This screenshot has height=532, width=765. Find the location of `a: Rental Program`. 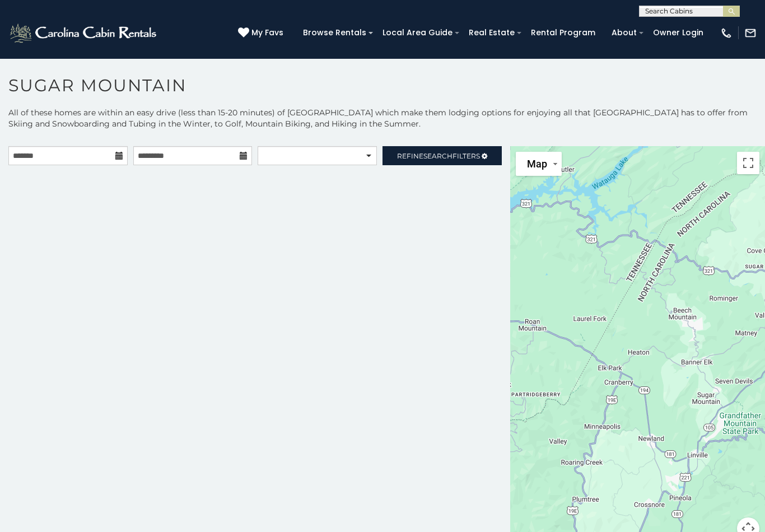

a: Rental Program is located at coordinates (563, 33).